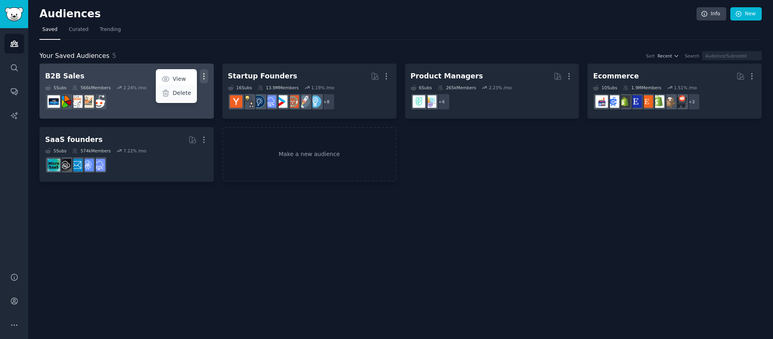 This screenshot has height=339, width=773. I want to click on img: shopify, so click(657, 101).